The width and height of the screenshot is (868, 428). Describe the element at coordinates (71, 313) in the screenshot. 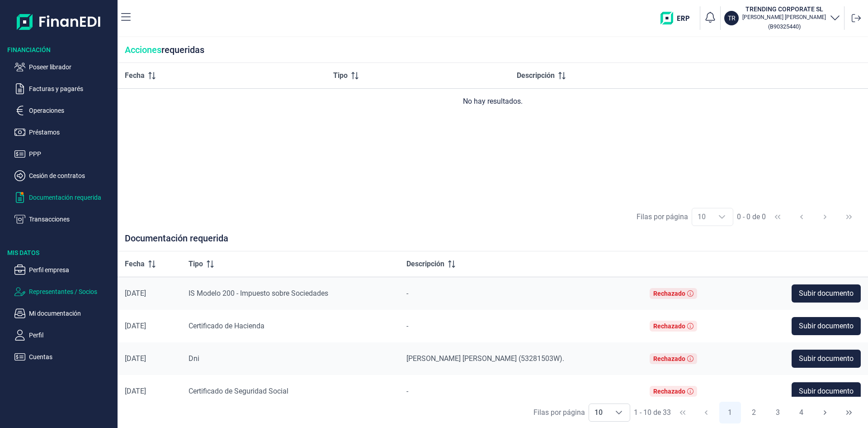

I see `p: Mi documentación` at that location.